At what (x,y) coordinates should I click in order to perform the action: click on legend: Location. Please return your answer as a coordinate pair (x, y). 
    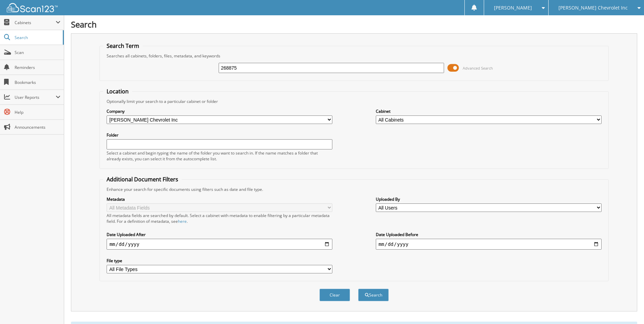
    Looking at the image, I should click on (118, 92).